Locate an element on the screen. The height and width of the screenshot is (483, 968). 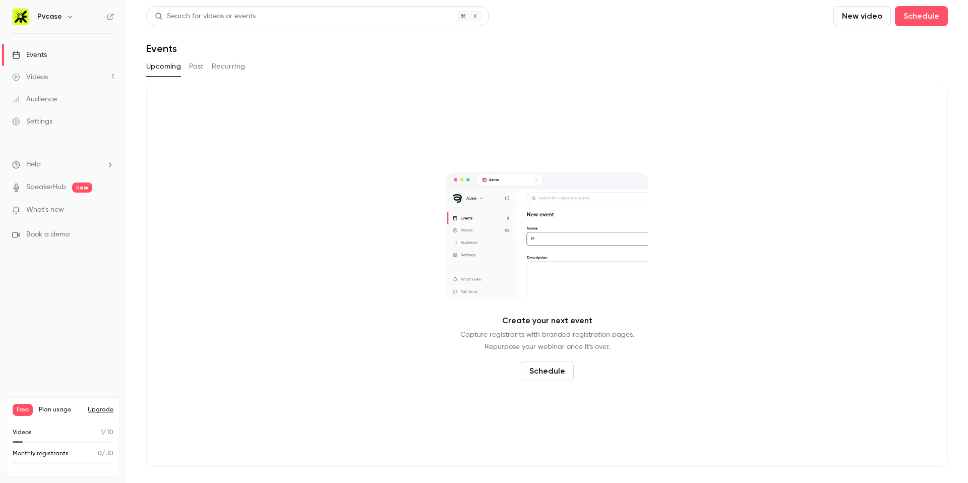
p: Monthly registrants is located at coordinates (40, 454).